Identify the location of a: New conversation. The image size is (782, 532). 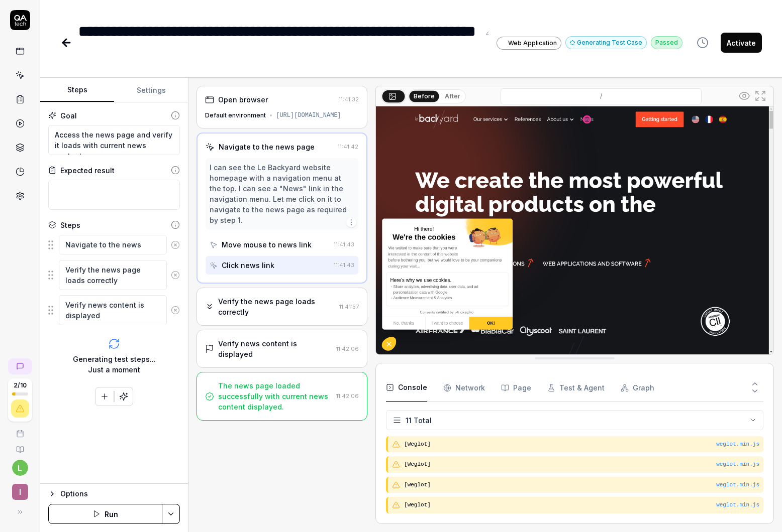
(20, 366).